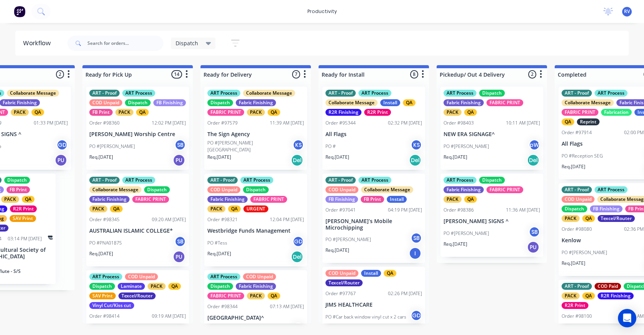 The height and width of the screenshot is (335, 644). I want to click on p: Westbridge Funds Management, so click(255, 231).